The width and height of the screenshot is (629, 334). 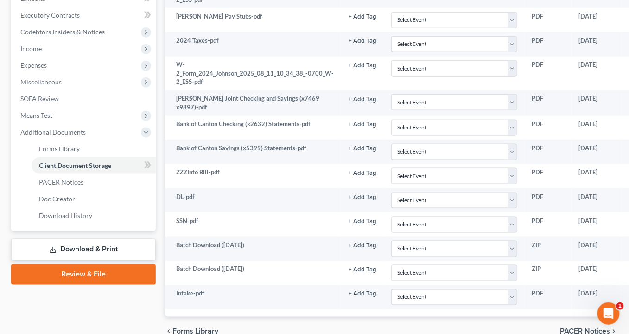 I want to click on td: SSN-pdf, so click(x=253, y=224).